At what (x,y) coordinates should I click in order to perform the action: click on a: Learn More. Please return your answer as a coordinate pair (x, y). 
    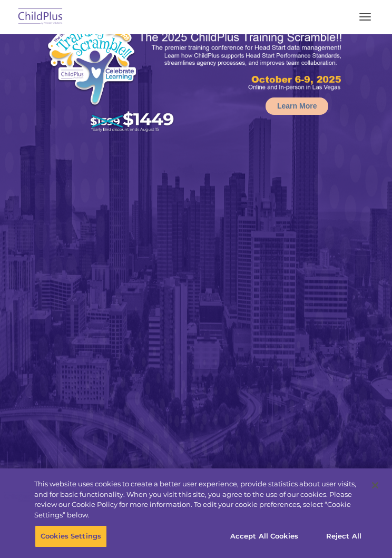
    Looking at the image, I should click on (296, 106).